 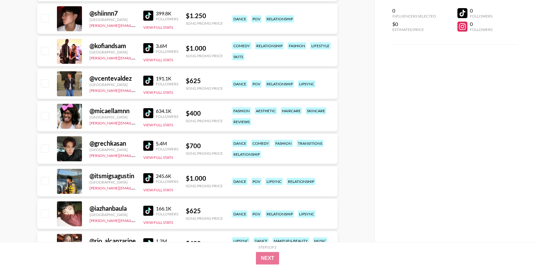 I want to click on div: @ rio_alcanzarine, so click(x=113, y=241).